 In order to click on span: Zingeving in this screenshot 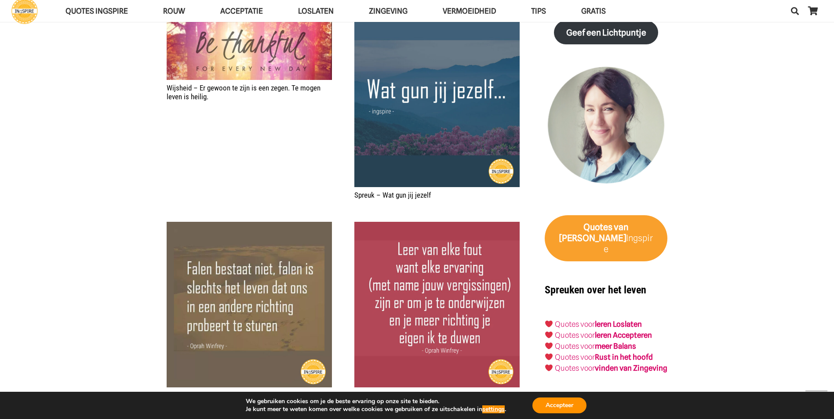, I will do `click(388, 11)`.